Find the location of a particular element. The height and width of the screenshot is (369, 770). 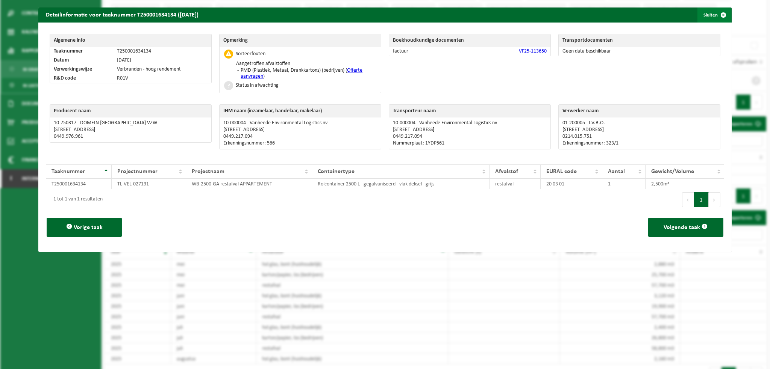

p: Aangetroffen afvalstoffen is located at coordinates (306, 64).